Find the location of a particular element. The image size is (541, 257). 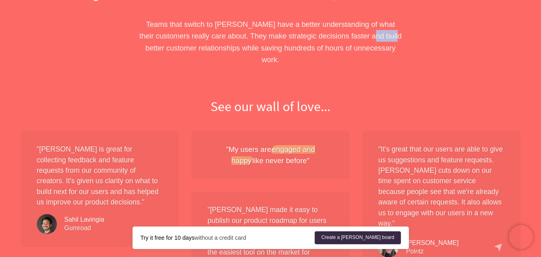

div: Sahil Lavingia is located at coordinates (84, 219).